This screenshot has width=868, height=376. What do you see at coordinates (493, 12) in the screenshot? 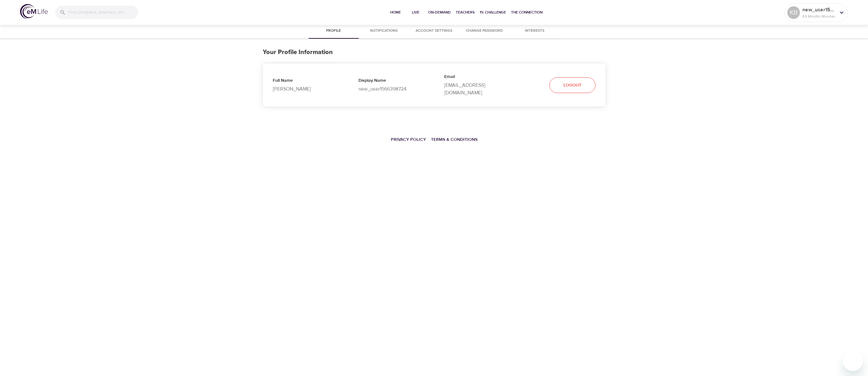
I see `span: 1% Challenge` at bounding box center [493, 12].